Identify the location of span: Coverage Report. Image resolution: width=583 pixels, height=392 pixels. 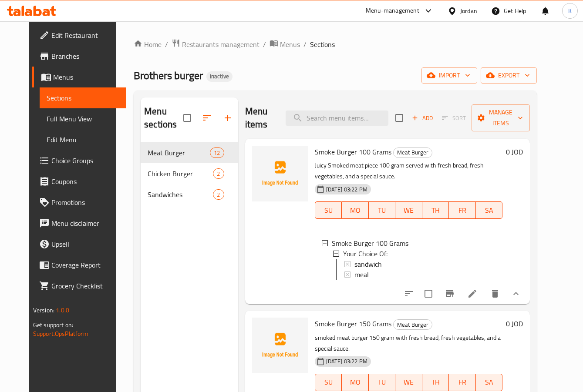
(85, 265).